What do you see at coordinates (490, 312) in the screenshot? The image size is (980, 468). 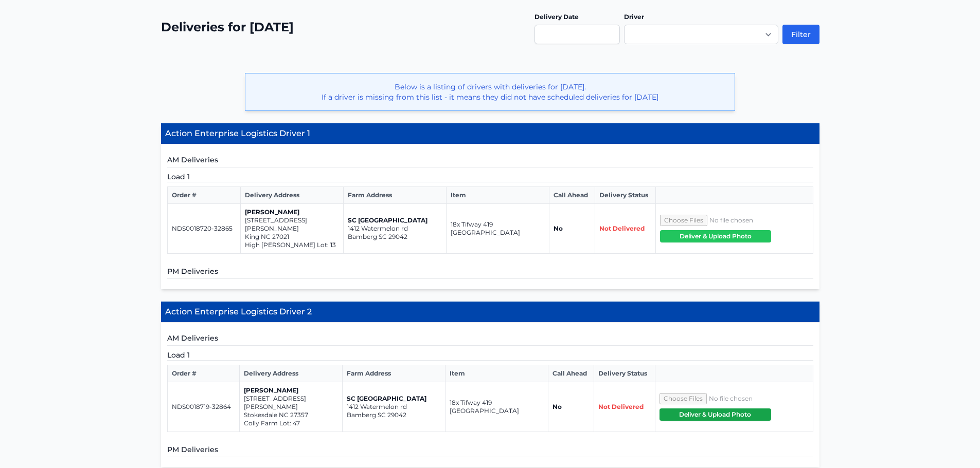 I see `h4: Action Enterprise Logistics Driver 2` at bounding box center [490, 312].